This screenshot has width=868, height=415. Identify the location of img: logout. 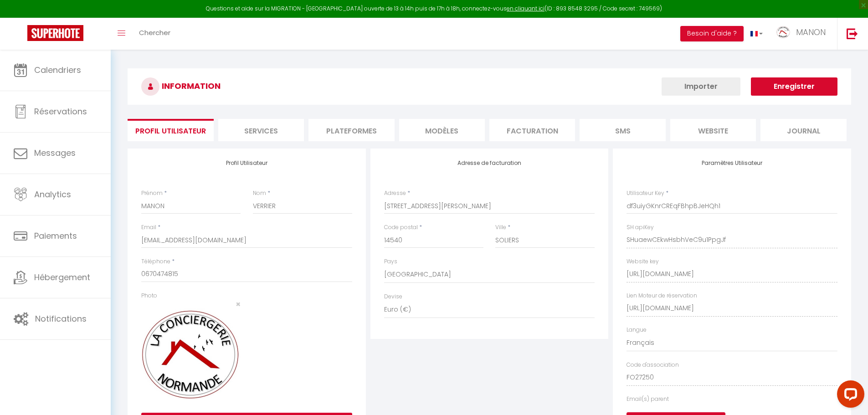
(852, 34).